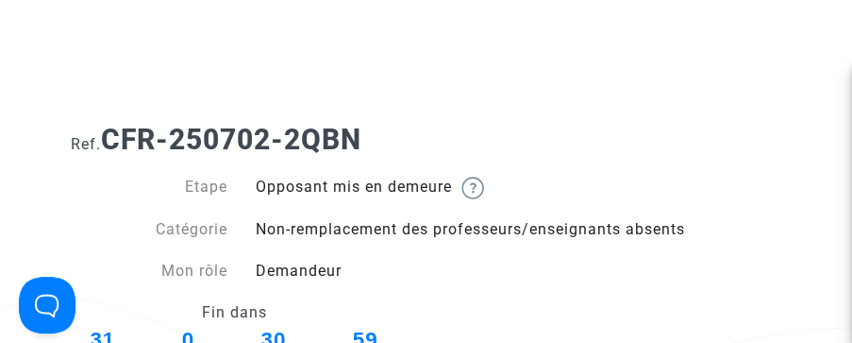 The width and height of the screenshot is (852, 343). I want to click on div: Fin dans, so click(234, 312).